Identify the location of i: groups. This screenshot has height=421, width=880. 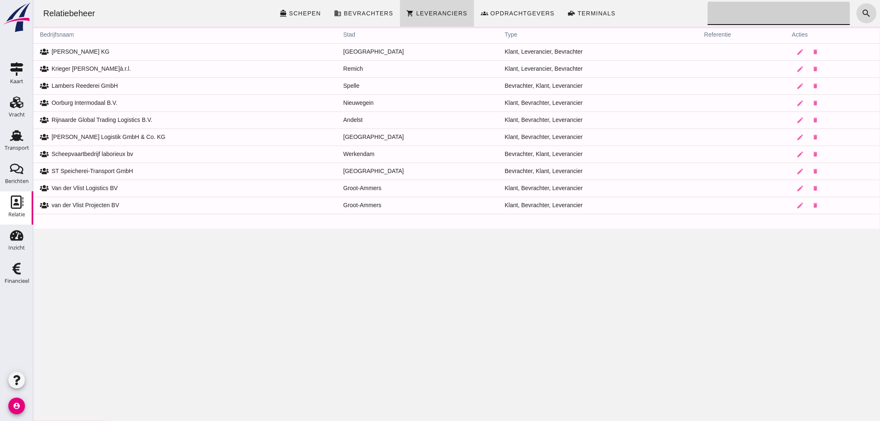
(451, 13).